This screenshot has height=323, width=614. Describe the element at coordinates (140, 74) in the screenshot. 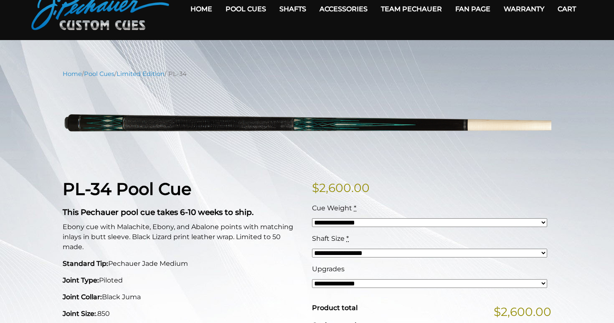

I see `a: Limited Edition` at that location.